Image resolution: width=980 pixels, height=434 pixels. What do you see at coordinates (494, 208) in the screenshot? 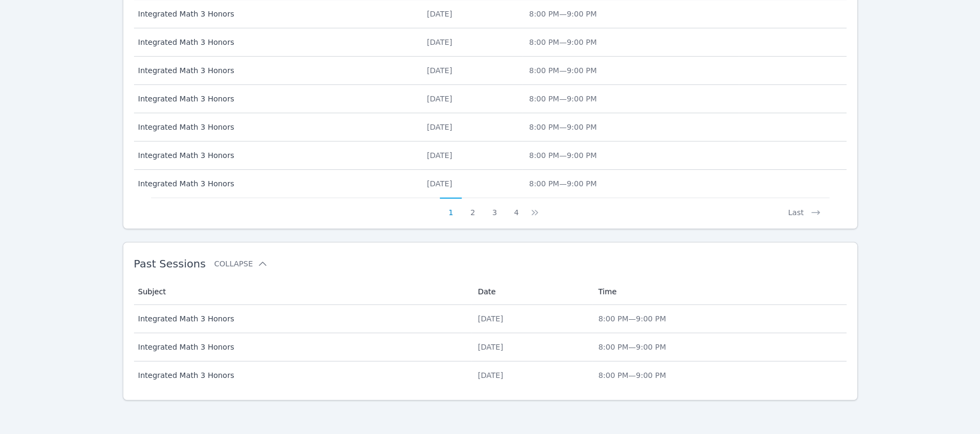
I see `button: 3` at bounding box center [494, 208].